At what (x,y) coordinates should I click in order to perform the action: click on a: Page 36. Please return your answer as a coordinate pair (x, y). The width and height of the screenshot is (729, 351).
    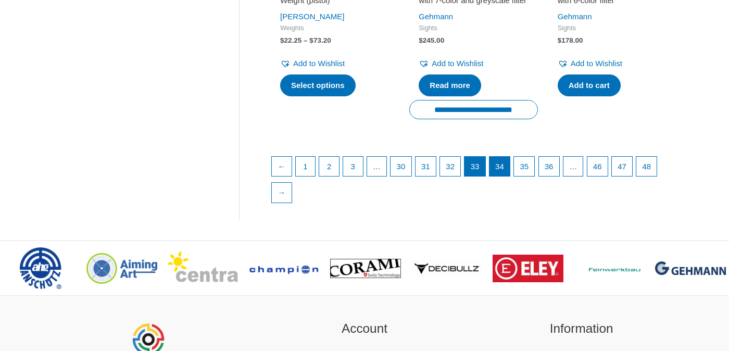
    Looking at the image, I should click on (549, 167).